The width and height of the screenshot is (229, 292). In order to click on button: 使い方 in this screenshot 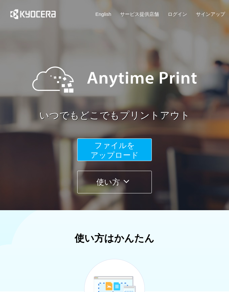, I will do `click(114, 182)`.